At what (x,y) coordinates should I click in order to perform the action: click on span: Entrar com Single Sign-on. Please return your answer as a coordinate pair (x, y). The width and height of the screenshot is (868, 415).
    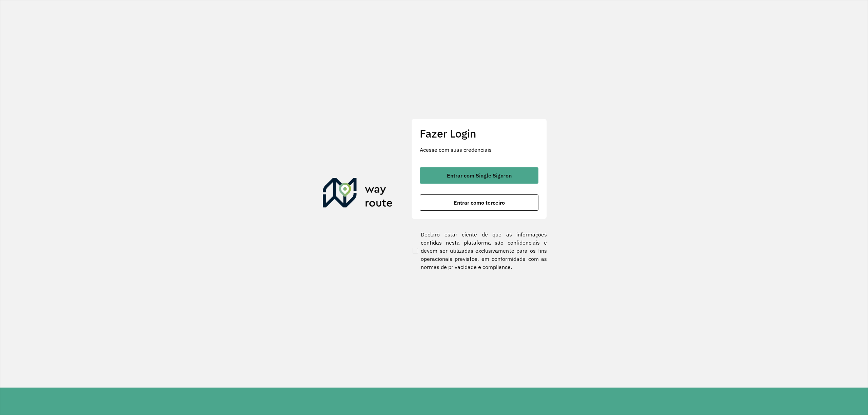
    Looking at the image, I should click on (479, 176).